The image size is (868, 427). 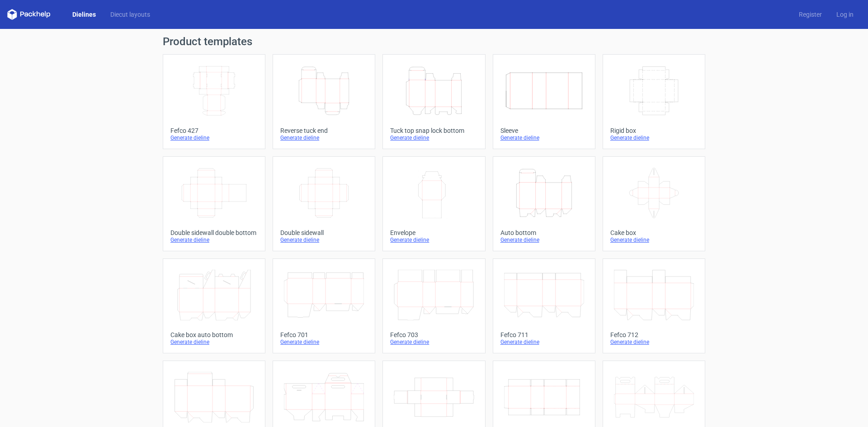 What do you see at coordinates (654, 335) in the screenshot?
I see `div: Fefco 712` at bounding box center [654, 335].